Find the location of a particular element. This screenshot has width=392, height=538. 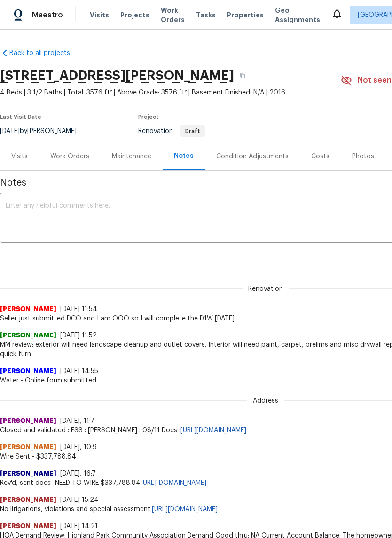

div: Photos is located at coordinates (363, 156).